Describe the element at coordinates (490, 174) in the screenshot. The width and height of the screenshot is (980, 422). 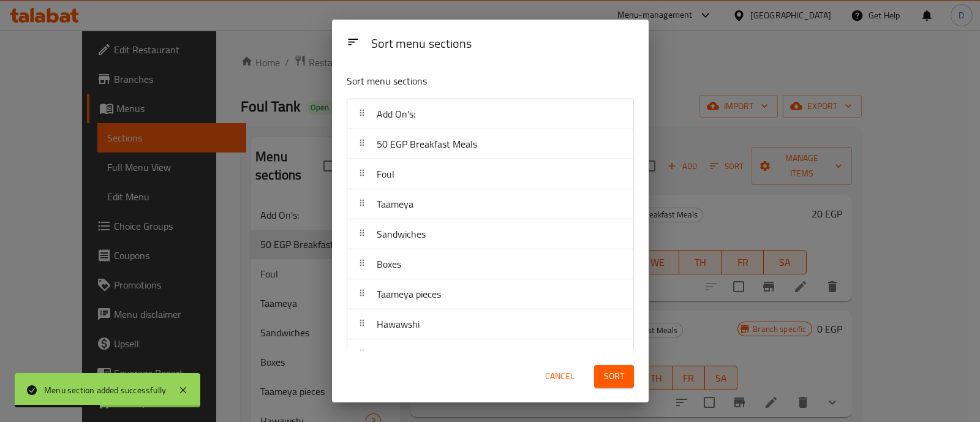
I see `div: Foul` at that location.